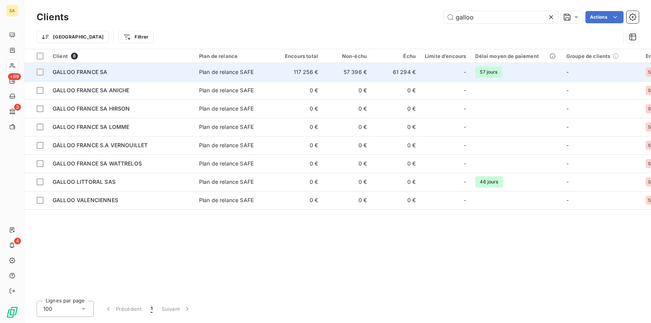 Image resolution: width=651 pixels, height=323 pixels. I want to click on span: 4, so click(18, 241).